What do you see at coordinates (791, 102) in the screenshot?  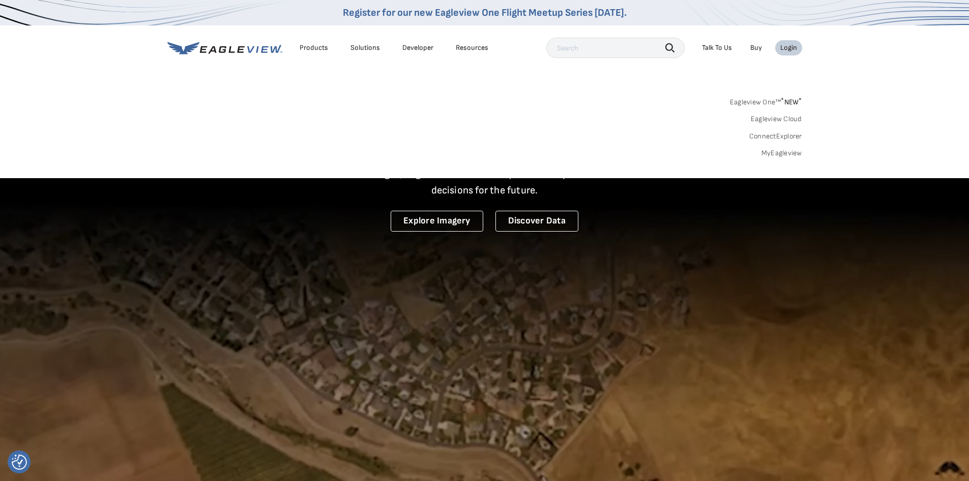 I see `span: NEW` at bounding box center [791, 102].